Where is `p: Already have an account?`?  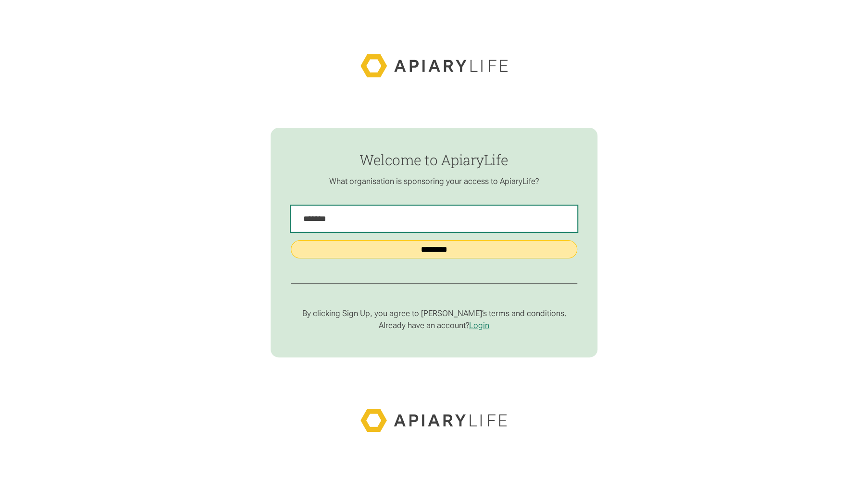 p: Already have an account? is located at coordinates (434, 325).